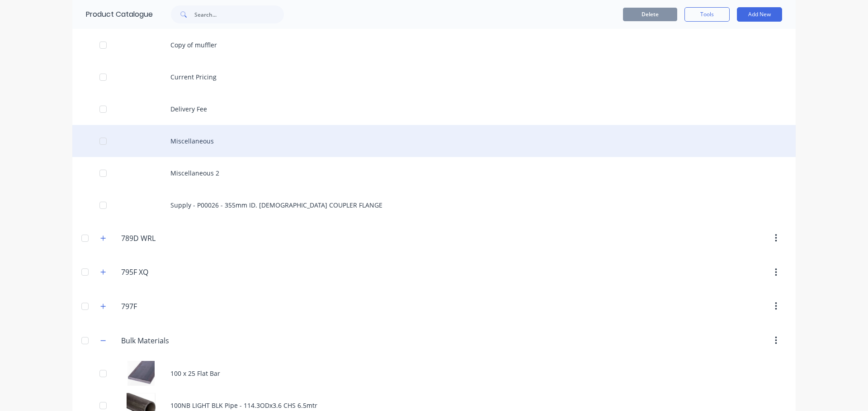 The height and width of the screenshot is (411, 868). I want to click on div: Copy of muffler, so click(434, 45).